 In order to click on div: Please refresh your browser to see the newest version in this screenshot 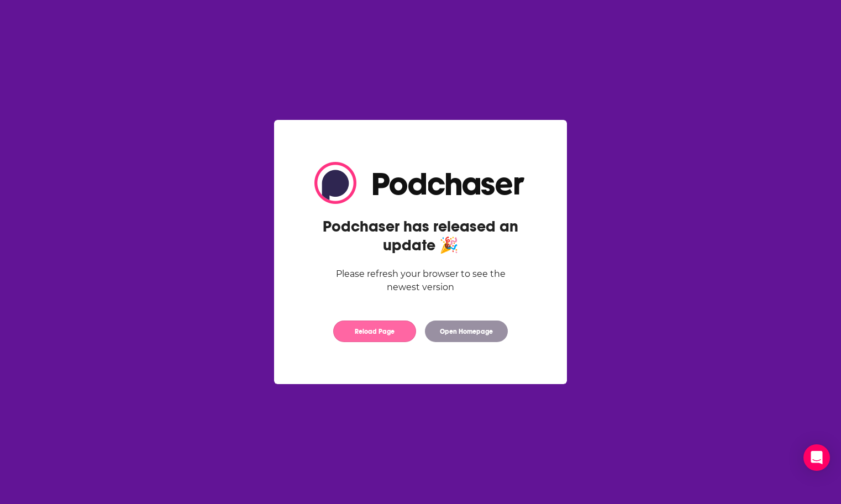, I will do `click(420, 281)`.